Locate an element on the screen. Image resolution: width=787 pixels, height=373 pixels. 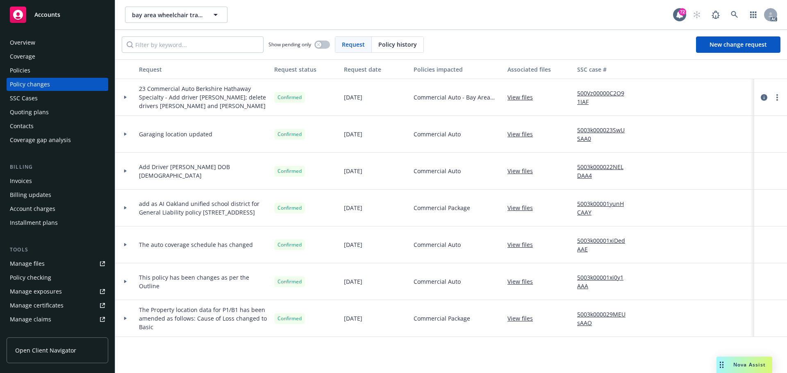
a: Coverage gap analysis is located at coordinates (57, 140).